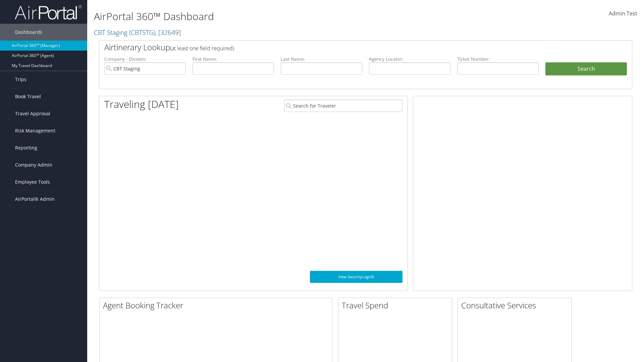 The image size is (644, 362). Describe the element at coordinates (21, 79) in the screenshot. I see `span: Trips` at that location.